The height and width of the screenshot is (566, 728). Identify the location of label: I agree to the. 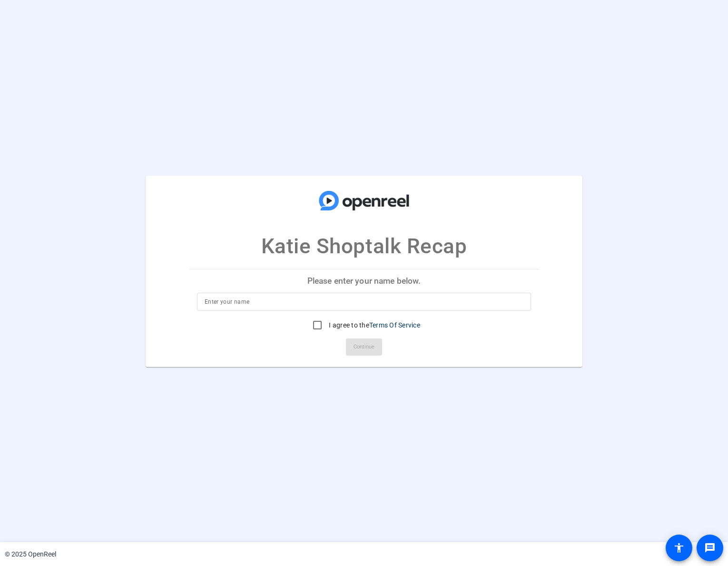
(374, 326).